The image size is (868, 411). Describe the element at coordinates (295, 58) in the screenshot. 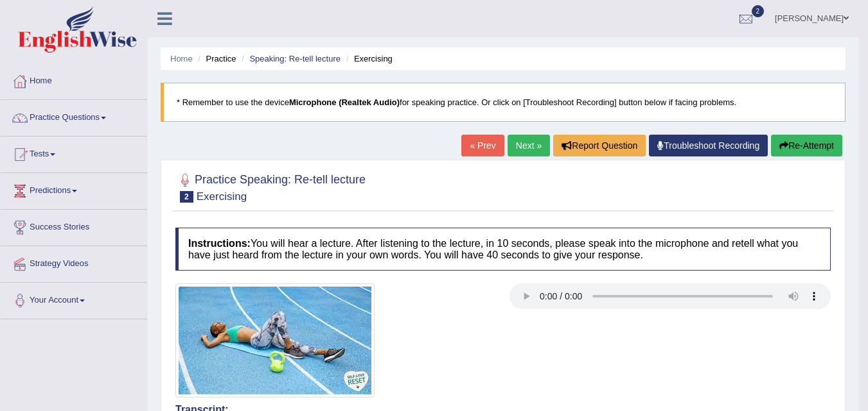

I see `a: Speaking: Re-tell lecture` at that location.